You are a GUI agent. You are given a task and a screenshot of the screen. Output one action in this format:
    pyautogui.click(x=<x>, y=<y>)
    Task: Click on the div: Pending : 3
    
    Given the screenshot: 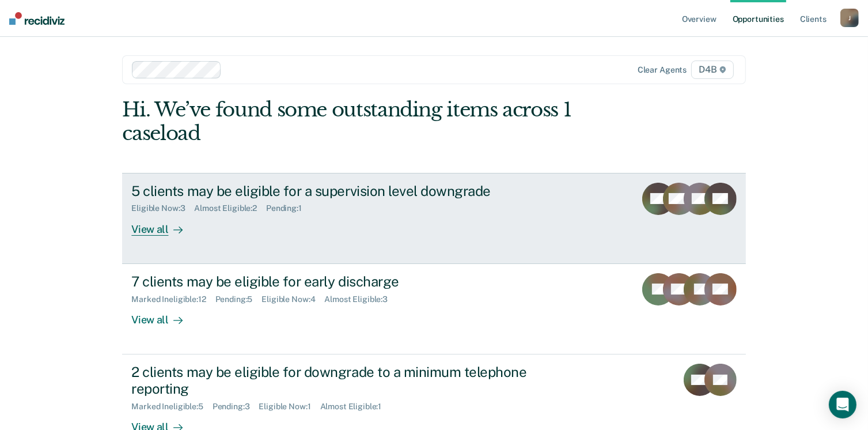 What is the action you would take?
    pyautogui.click(x=236, y=406)
    